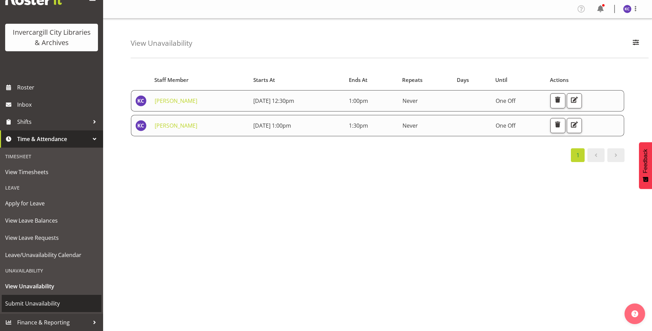  Describe the element at coordinates (501, 80) in the screenshot. I see `span: Until` at that location.